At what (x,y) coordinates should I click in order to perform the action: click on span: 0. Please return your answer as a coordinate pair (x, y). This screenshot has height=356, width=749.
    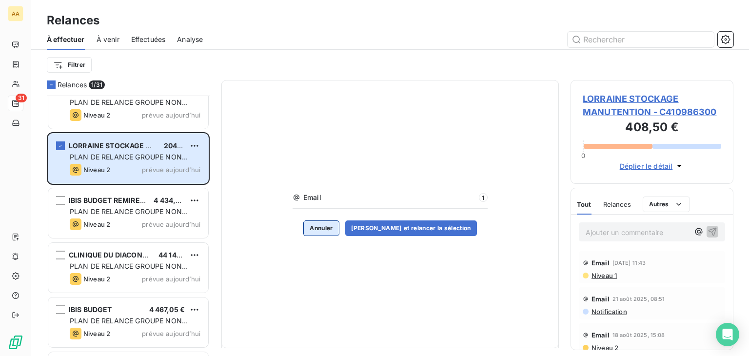
    Looking at the image, I should click on (584, 156).